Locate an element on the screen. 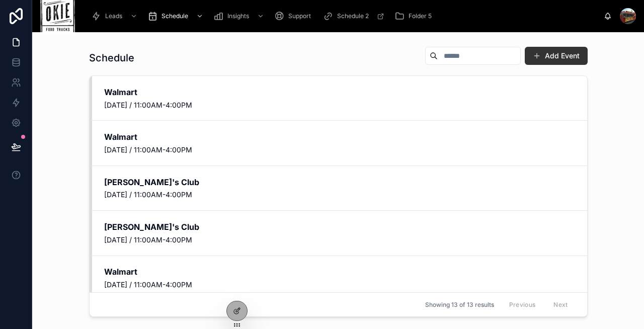  span: Schedule is located at coordinates (175, 16).